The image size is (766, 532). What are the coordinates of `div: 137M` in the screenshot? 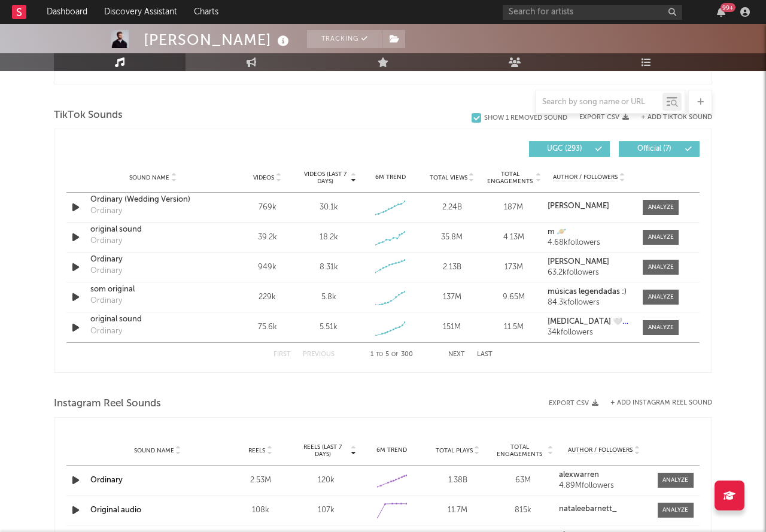 It's located at (452, 297).